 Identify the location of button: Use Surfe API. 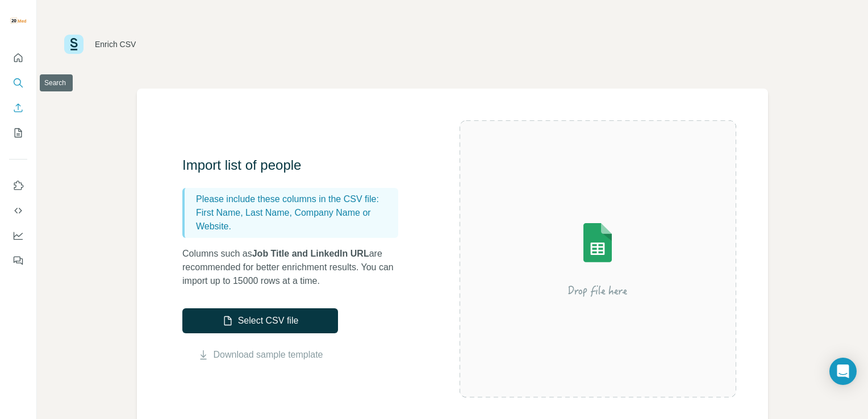
(18, 211).